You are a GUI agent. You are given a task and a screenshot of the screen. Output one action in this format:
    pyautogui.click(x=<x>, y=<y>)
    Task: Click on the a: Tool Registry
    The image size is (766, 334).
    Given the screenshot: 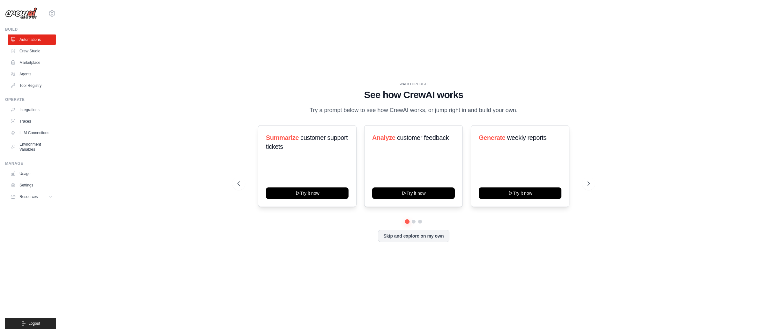 What is the action you would take?
    pyautogui.click(x=32, y=86)
    